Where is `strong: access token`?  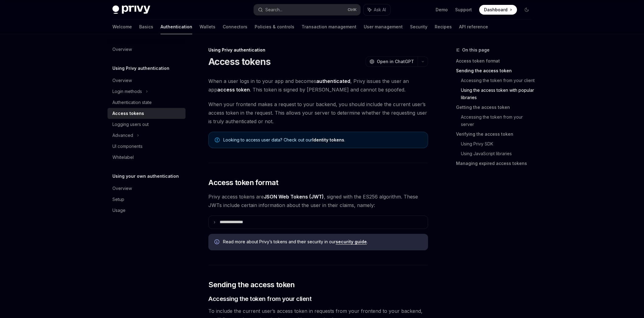 strong: access token is located at coordinates (233, 90).